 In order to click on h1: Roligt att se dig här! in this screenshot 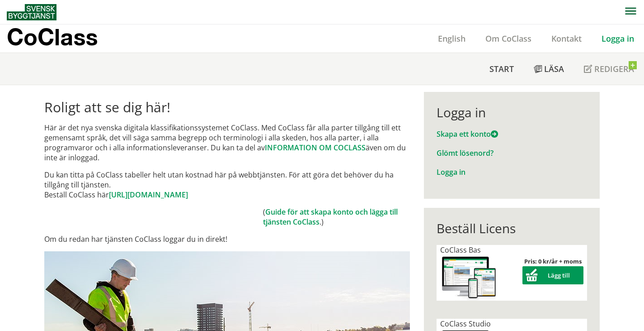, I will do `click(227, 107)`.